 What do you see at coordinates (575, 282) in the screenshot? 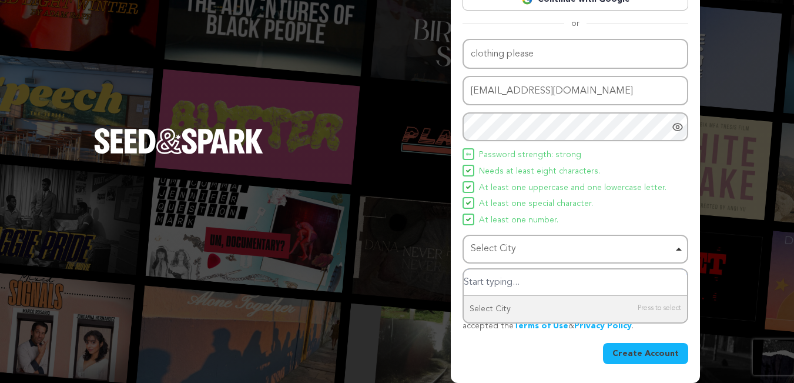
I see `input: Select City` at bounding box center [575, 282].